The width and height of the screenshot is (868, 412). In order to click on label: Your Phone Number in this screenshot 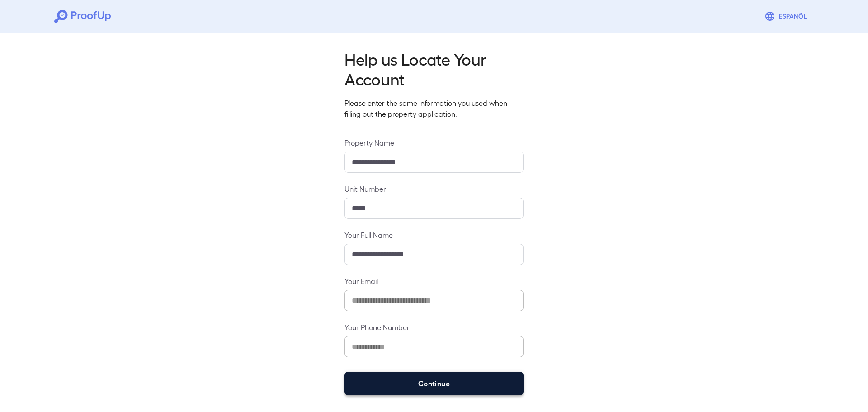, I will do `click(434, 327)`.